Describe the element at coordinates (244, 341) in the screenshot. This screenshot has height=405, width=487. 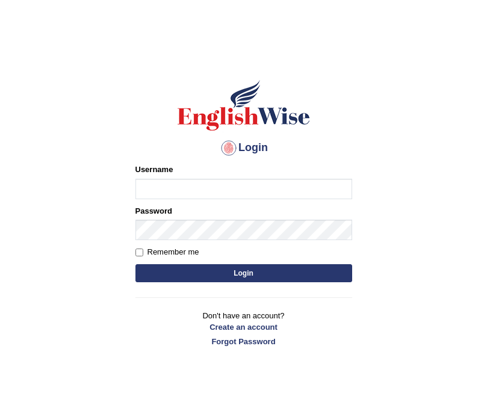
I see `a: Forgot Password` at that location.